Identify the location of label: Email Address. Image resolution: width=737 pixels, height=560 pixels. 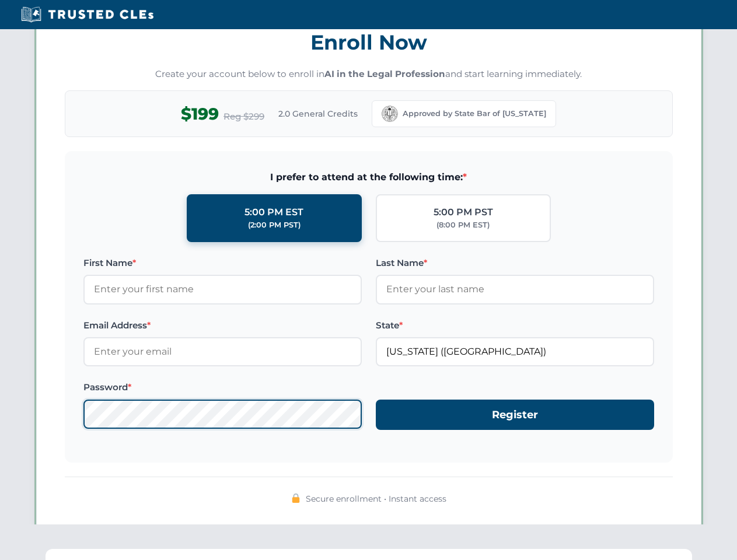
(223, 326).